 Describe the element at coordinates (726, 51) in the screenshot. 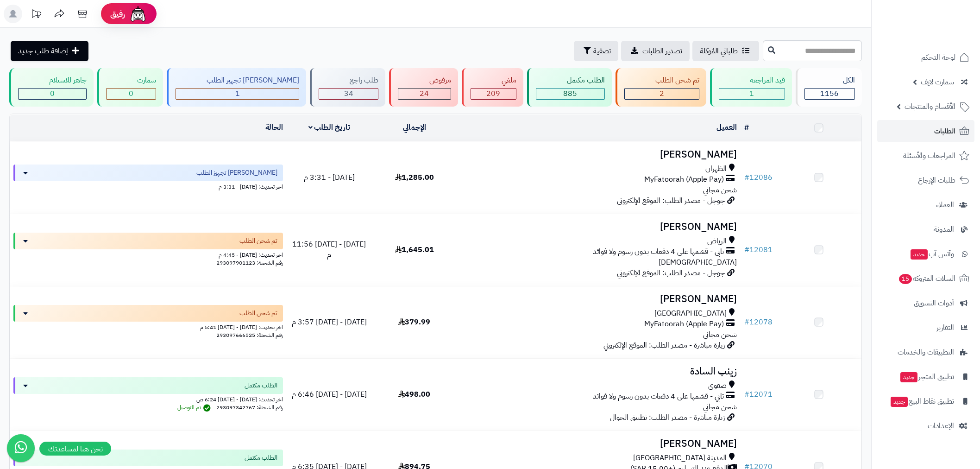

I see `a: طلباتي المُوكلة` at that location.